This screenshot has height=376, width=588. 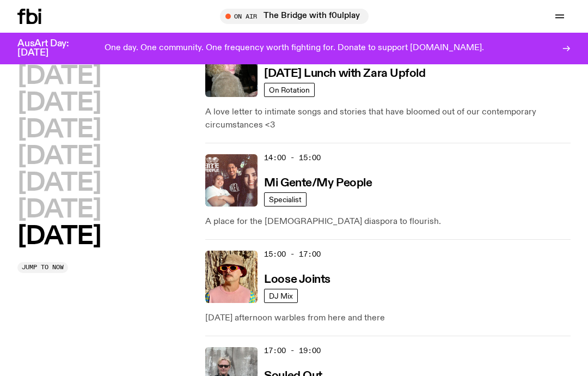 I want to click on p: A love letter to intimate songs and stories that have bloomed out of our contemporary circumstanc..., so click(x=387, y=119).